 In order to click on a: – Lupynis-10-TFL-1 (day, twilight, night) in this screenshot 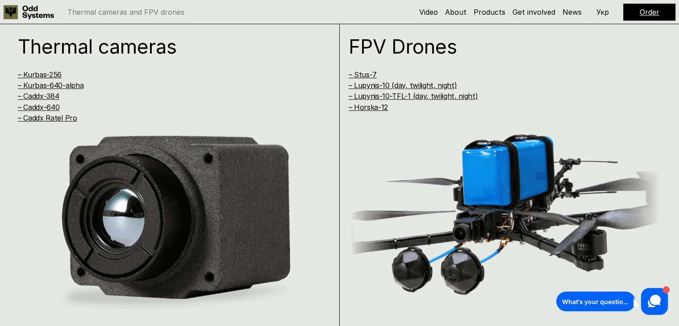, I will do `click(413, 96)`.